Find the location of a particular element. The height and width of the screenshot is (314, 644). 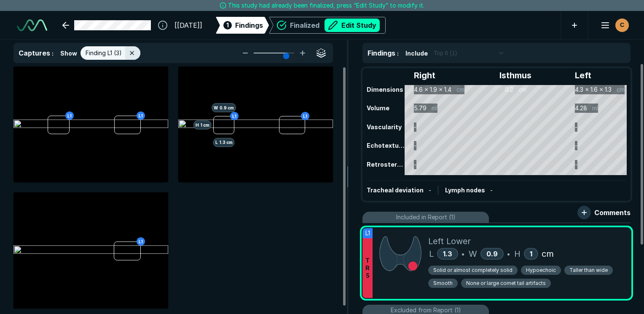

span: 1.3 is located at coordinates (448, 254).